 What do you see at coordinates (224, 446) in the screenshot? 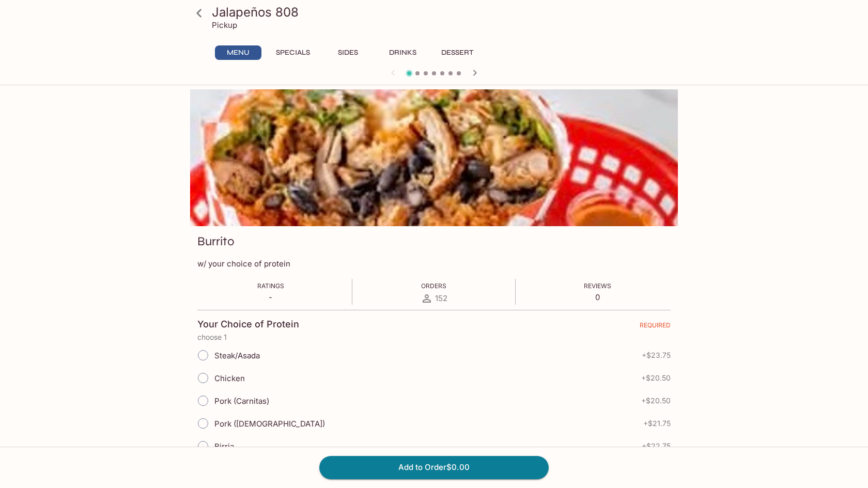
I see `span: Birria` at bounding box center [224, 446].